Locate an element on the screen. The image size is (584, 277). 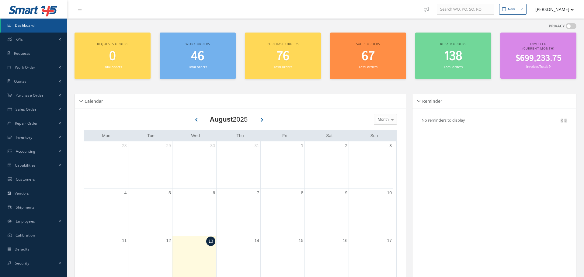
td: August 10, 2025 is located at coordinates (371, 212).